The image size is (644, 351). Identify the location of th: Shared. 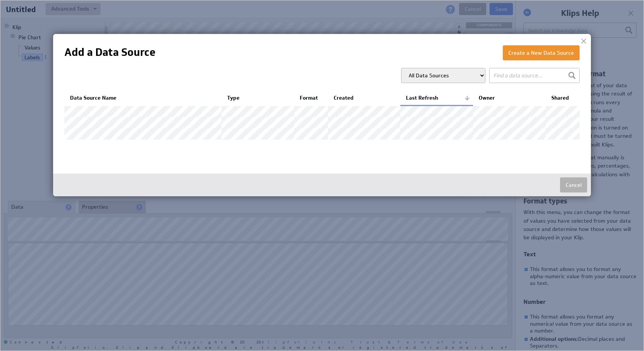
(563, 98).